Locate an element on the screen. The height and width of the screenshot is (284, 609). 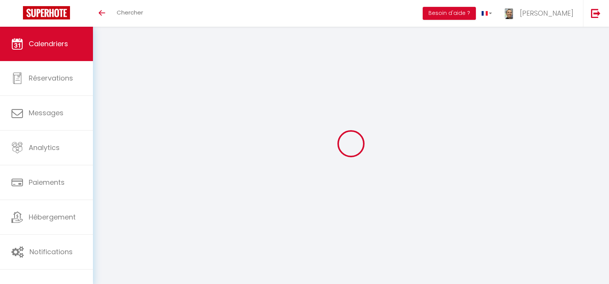
span: Notifications is located at coordinates (51, 252).